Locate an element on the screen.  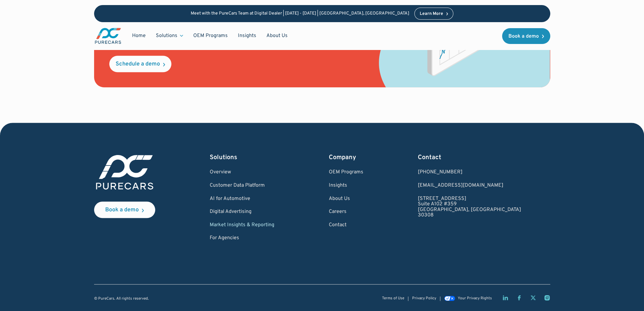
a: Instagram page is located at coordinates (547, 298).